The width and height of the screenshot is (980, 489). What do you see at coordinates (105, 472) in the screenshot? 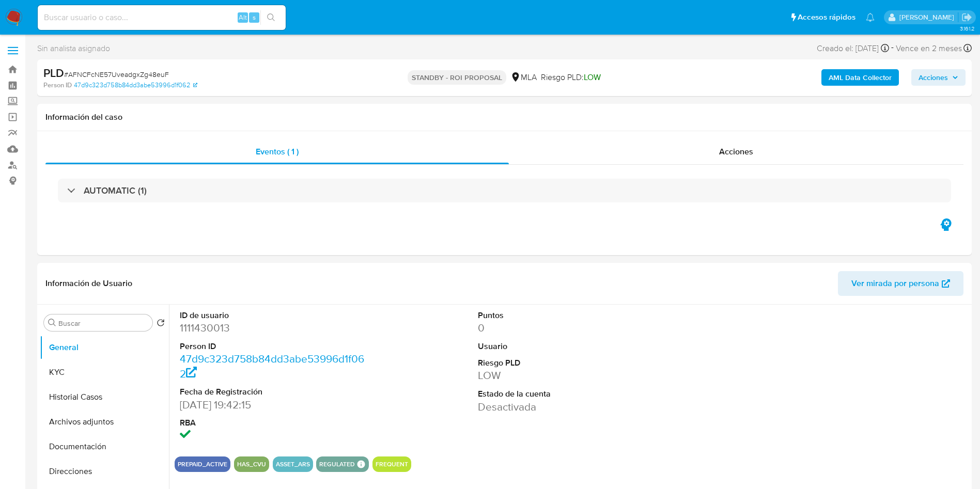
I see `button: Direcciones` at bounding box center [105, 472].